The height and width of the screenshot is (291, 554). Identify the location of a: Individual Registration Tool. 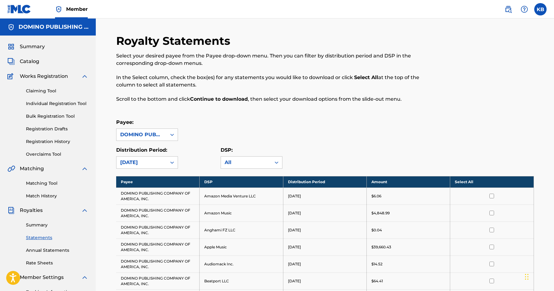
(57, 104).